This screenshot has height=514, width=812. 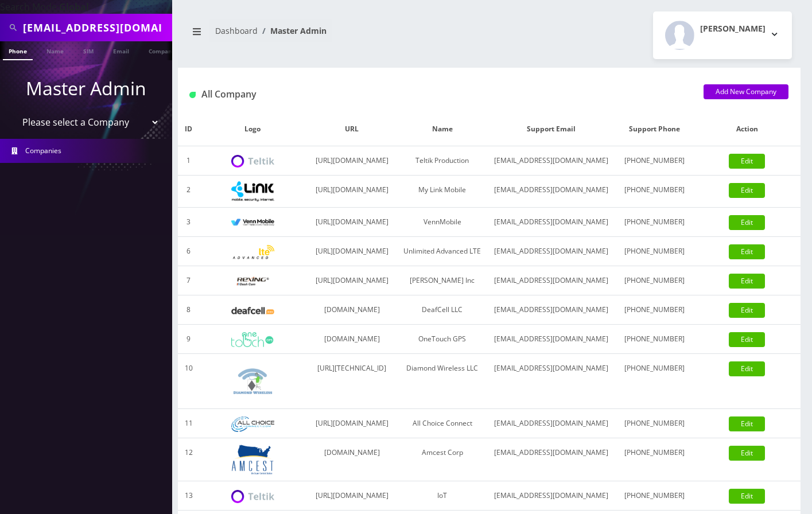 I want to click on nav: breadcrumb, so click(x=333, y=35).